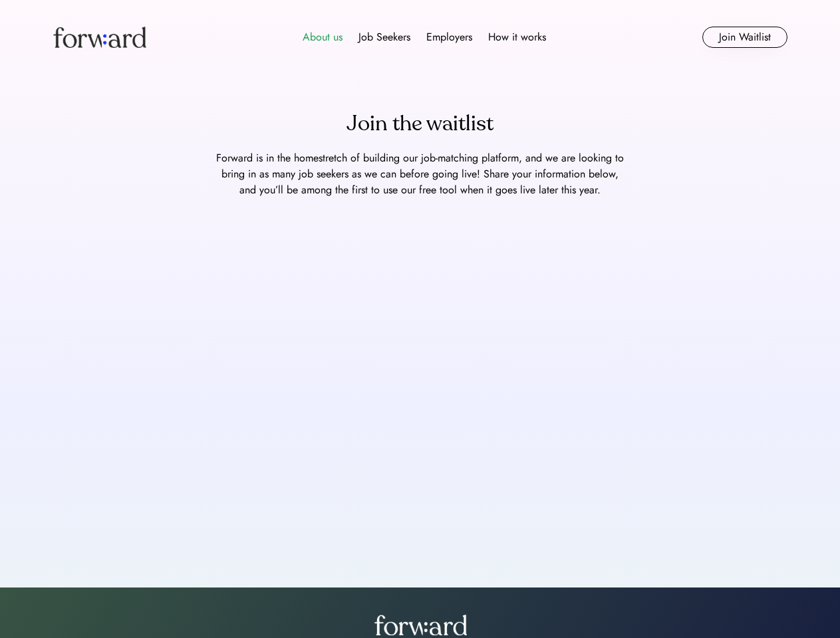  What do you see at coordinates (99, 37) in the screenshot?
I see `img: Forward logo` at bounding box center [99, 37].